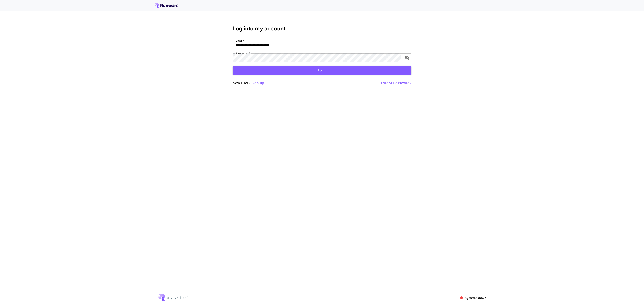 The width and height of the screenshot is (644, 306). Describe the element at coordinates (248, 83) in the screenshot. I see `p: New user?` at that location.